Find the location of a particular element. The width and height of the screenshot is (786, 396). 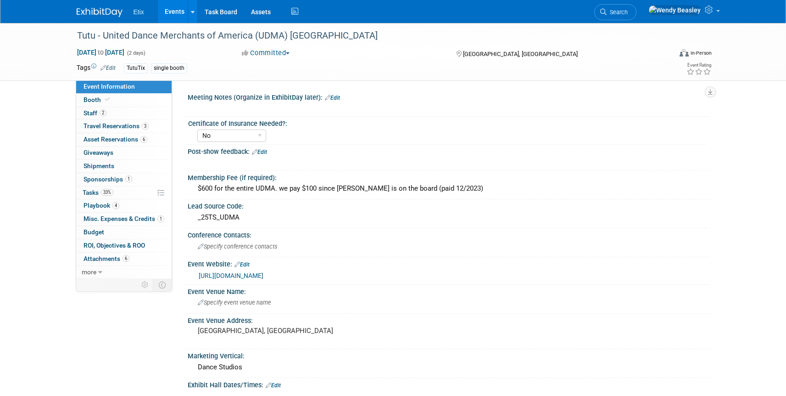

td: Toggle Event Tabs is located at coordinates (162, 285).